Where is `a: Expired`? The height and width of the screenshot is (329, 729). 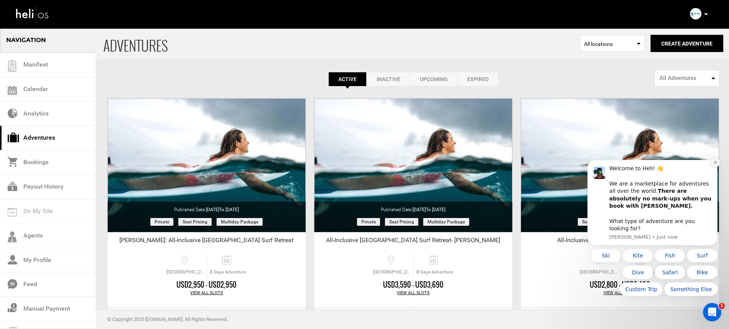 a: Expired is located at coordinates (478, 79).